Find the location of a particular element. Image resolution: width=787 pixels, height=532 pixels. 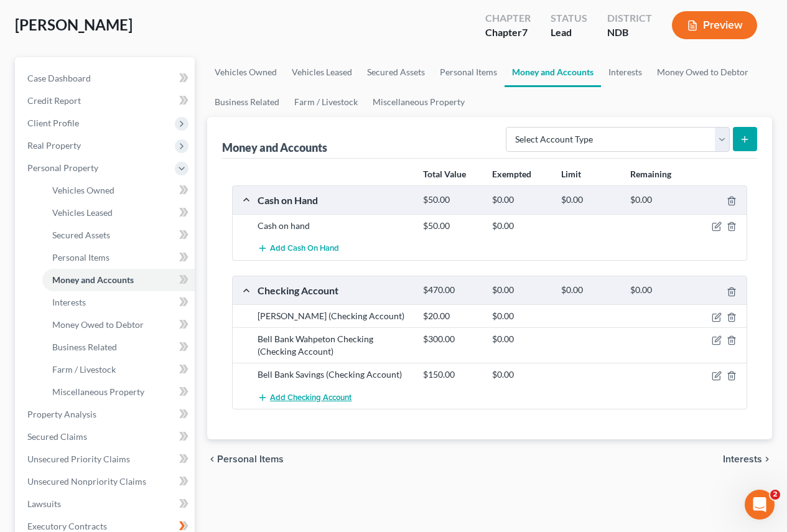

div: Cash on hand is located at coordinates (334, 226).